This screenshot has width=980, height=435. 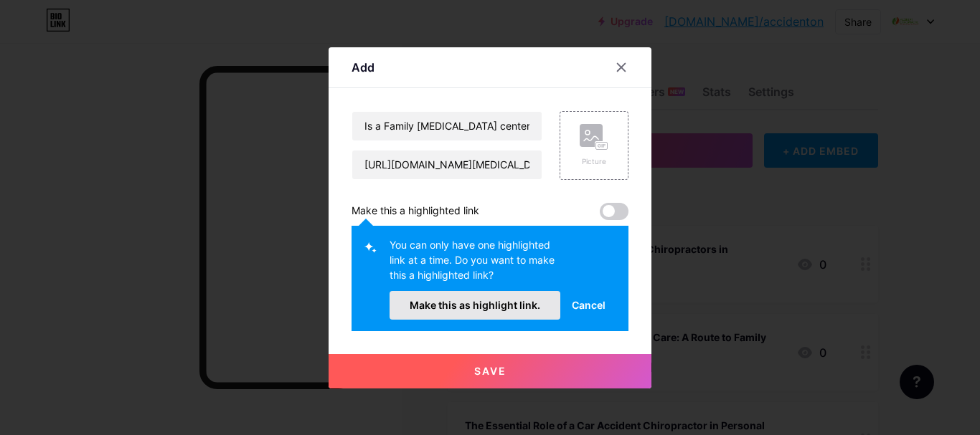 I want to click on input: URL, so click(x=447, y=165).